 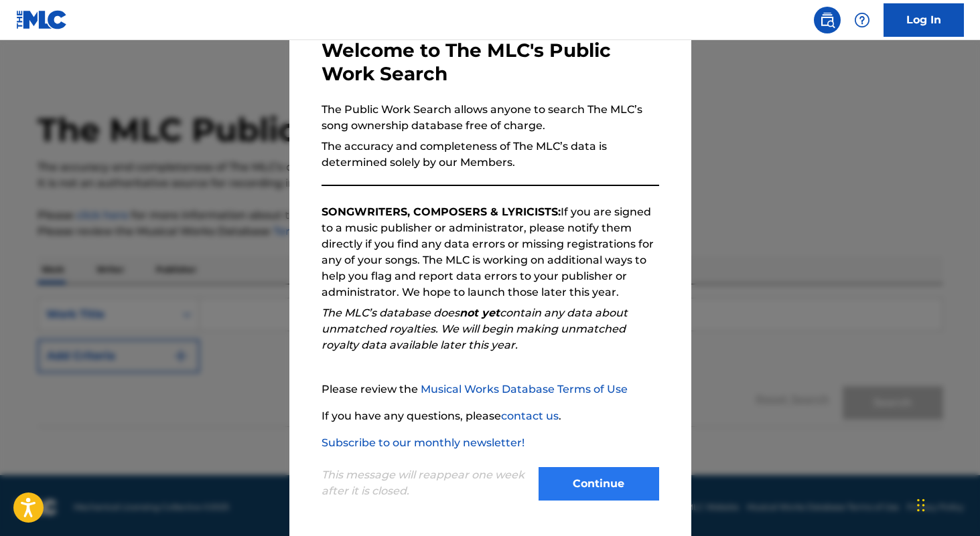 I want to click on a: Musical Works Database Terms of Use, so click(x=524, y=389).